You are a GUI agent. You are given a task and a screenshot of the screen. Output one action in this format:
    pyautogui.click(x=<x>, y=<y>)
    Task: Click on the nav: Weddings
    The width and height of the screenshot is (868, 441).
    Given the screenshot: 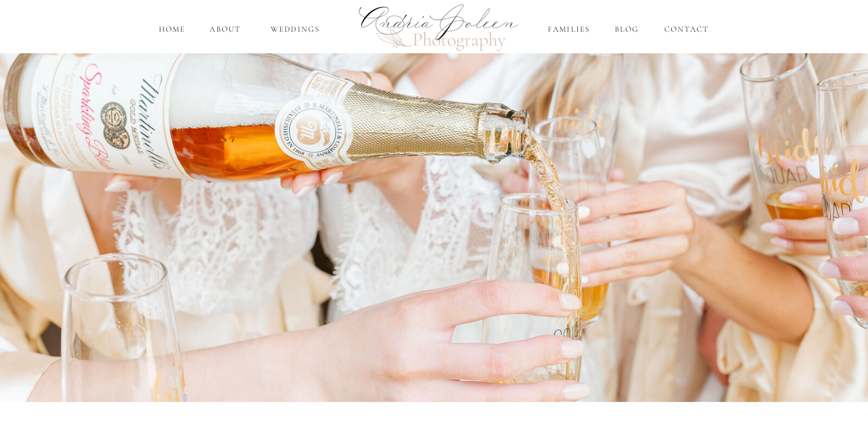 What is the action you would take?
    pyautogui.click(x=296, y=29)
    